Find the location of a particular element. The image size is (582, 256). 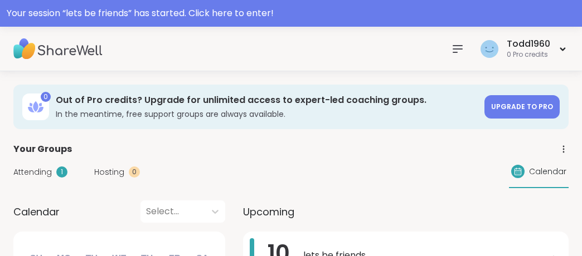

a: Upgrade to Pro is located at coordinates (522, 107).